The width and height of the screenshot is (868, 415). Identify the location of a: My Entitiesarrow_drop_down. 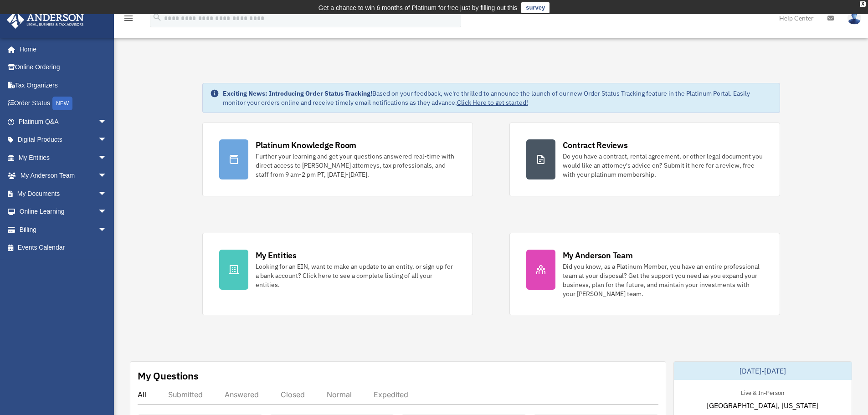
(63, 157).